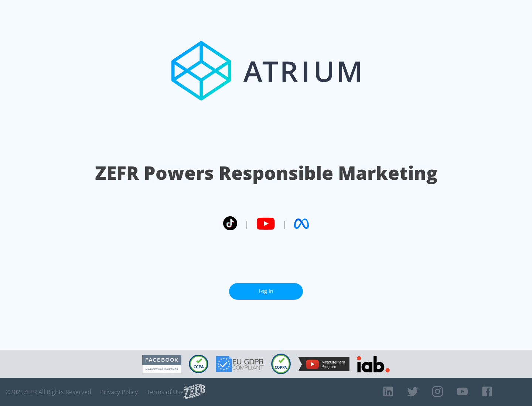  What do you see at coordinates (165, 392) in the screenshot?
I see `a: Terms of Use` at bounding box center [165, 392].